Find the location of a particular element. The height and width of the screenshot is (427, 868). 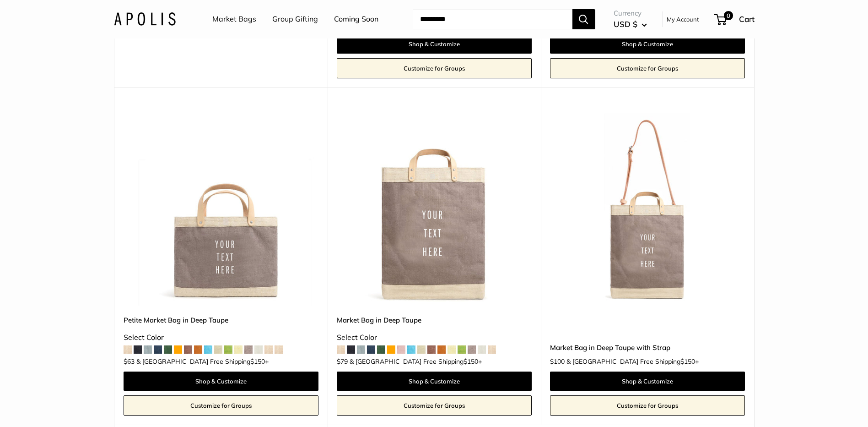

a: Market Bag in Deep Taupe with StrapMarket Bag in Deep Taupe with Strap is located at coordinates (648, 208).